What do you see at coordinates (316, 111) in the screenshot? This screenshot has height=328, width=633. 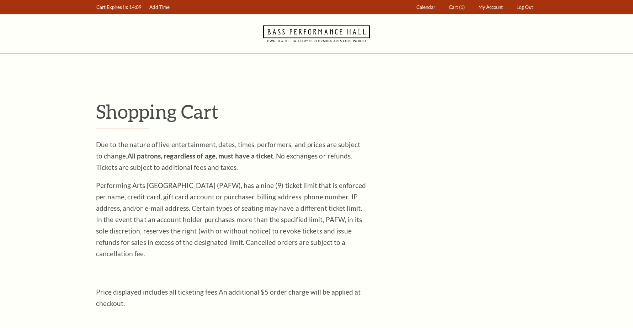 I see `p: Shopping Cart` at bounding box center [316, 111].